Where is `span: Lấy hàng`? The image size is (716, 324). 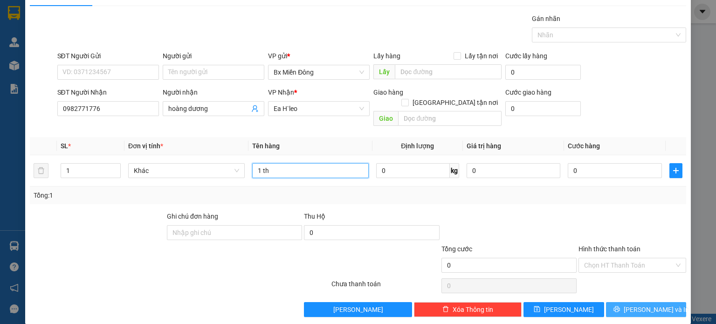 span: Lấy hàng is located at coordinates (387, 56).